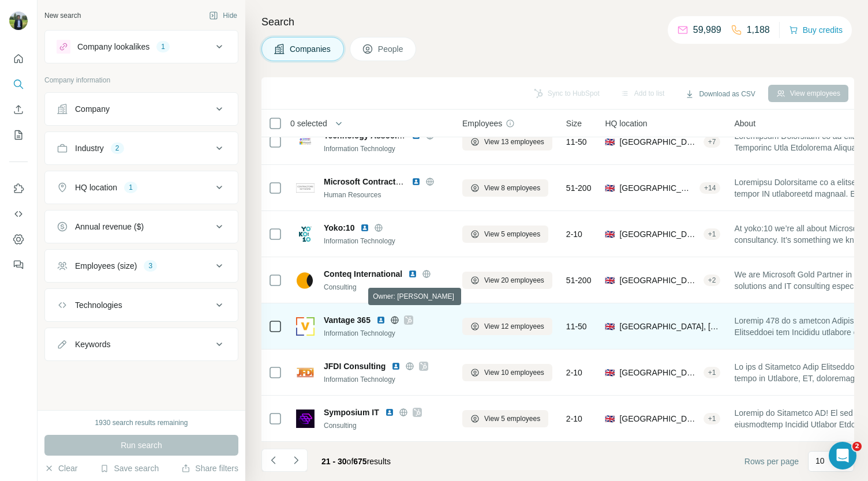 This screenshot has height=481, width=868. Describe the element at coordinates (574, 124) in the screenshot. I see `span: Size` at that location.